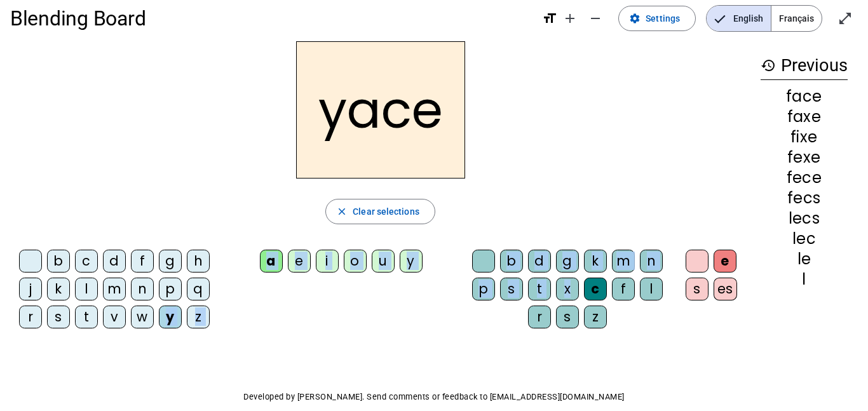 Image resolution: width=868 pixels, height=411 pixels. What do you see at coordinates (380, 211) in the screenshot?
I see `button: Clear selections` at bounding box center [380, 211].